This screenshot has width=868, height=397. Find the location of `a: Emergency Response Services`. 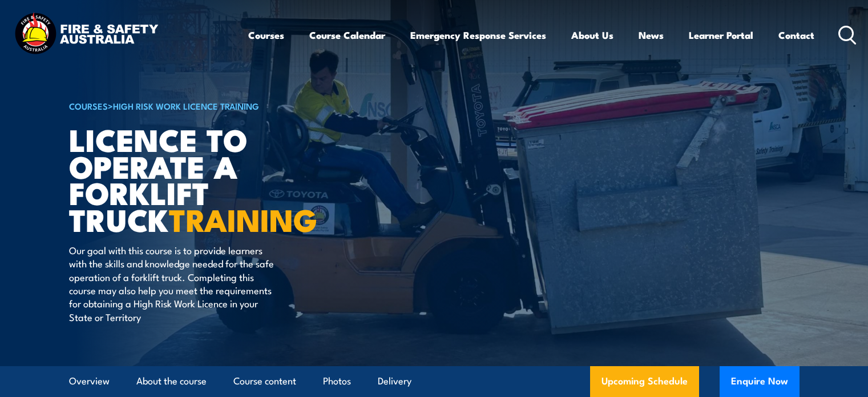

a: Emergency Response Services is located at coordinates (478, 35).